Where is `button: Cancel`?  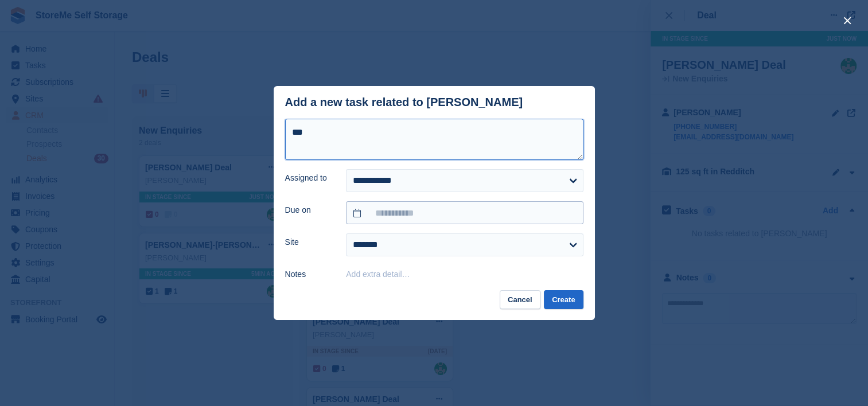 button: Cancel is located at coordinates (520, 299).